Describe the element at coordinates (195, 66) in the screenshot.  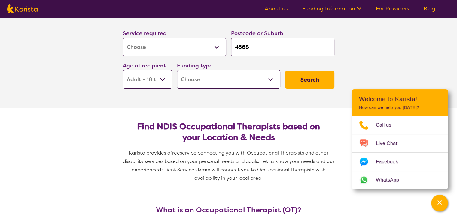
I see `label: Funding type` at that location.